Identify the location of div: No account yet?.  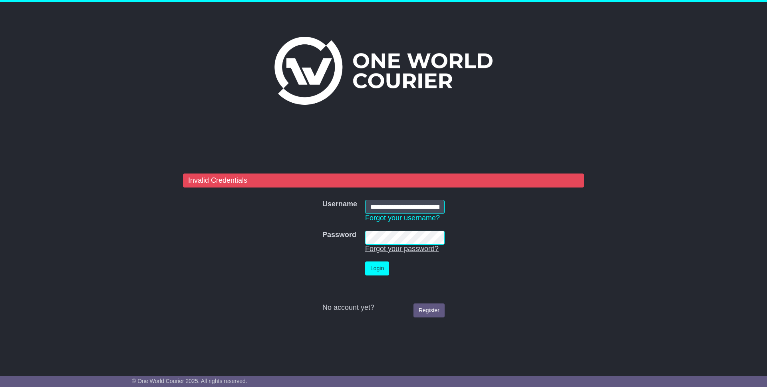
(384, 308).